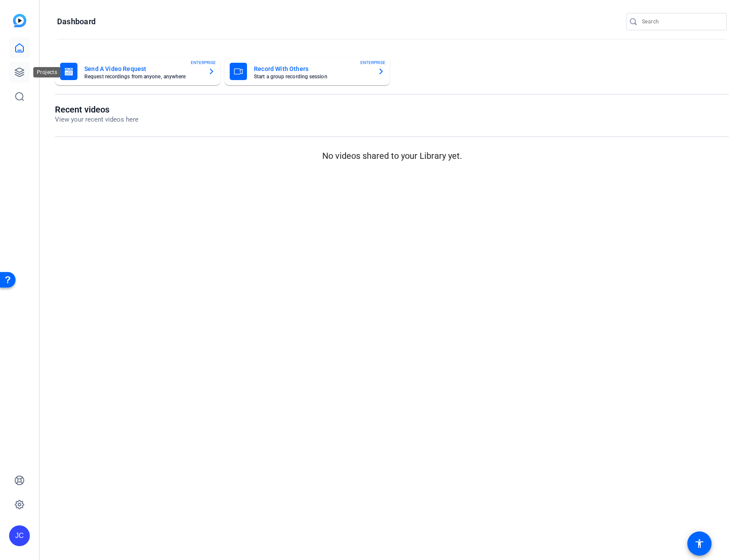 The width and height of the screenshot is (744, 560). What do you see at coordinates (392, 156) in the screenshot?
I see `p: No videos shared to your Library yet.` at bounding box center [392, 156].